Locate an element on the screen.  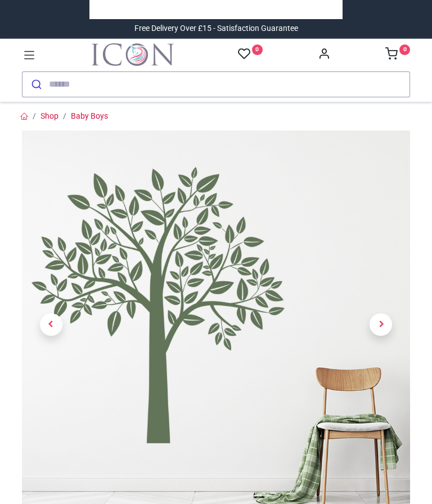
a: Baby Boys is located at coordinates (90, 116).